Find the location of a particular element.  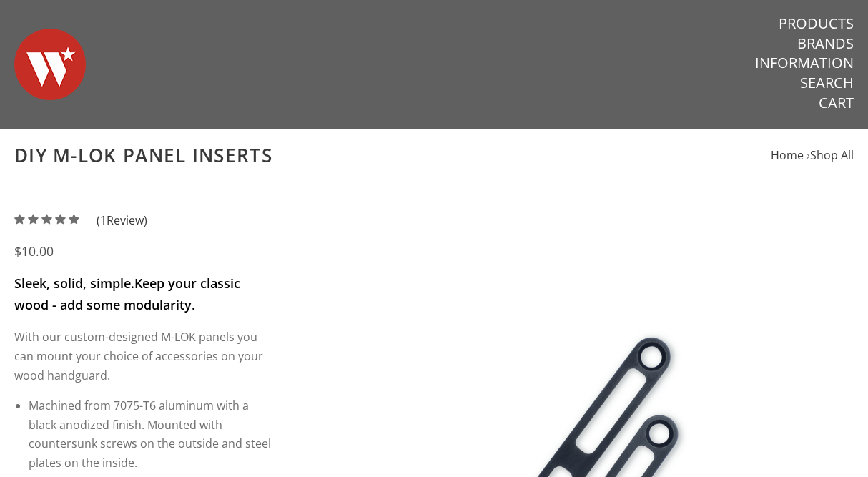

h1: DIY M-LOK Panel Inserts is located at coordinates (434, 156).